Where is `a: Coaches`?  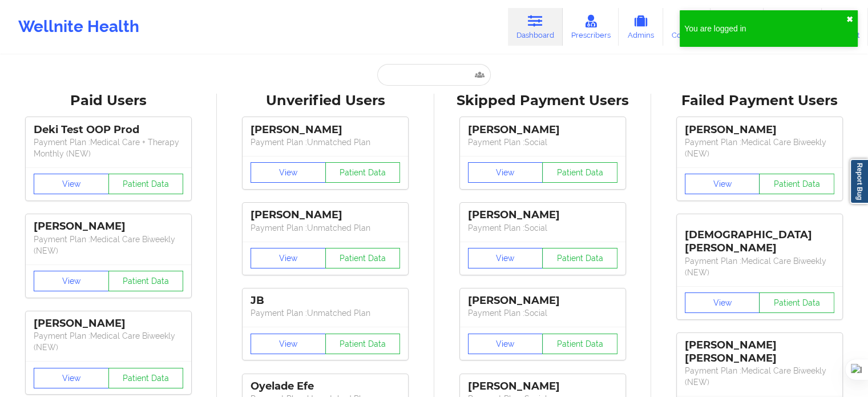 a: Coaches is located at coordinates (687, 27).